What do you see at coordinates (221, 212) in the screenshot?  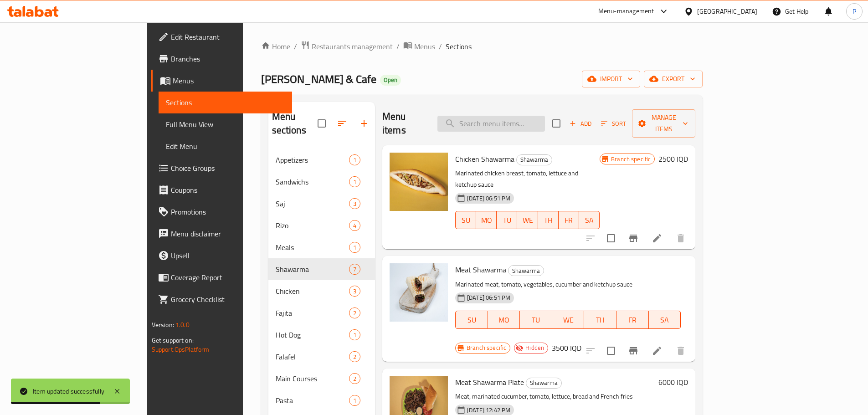 I see `a: Promotions` at bounding box center [221, 212].